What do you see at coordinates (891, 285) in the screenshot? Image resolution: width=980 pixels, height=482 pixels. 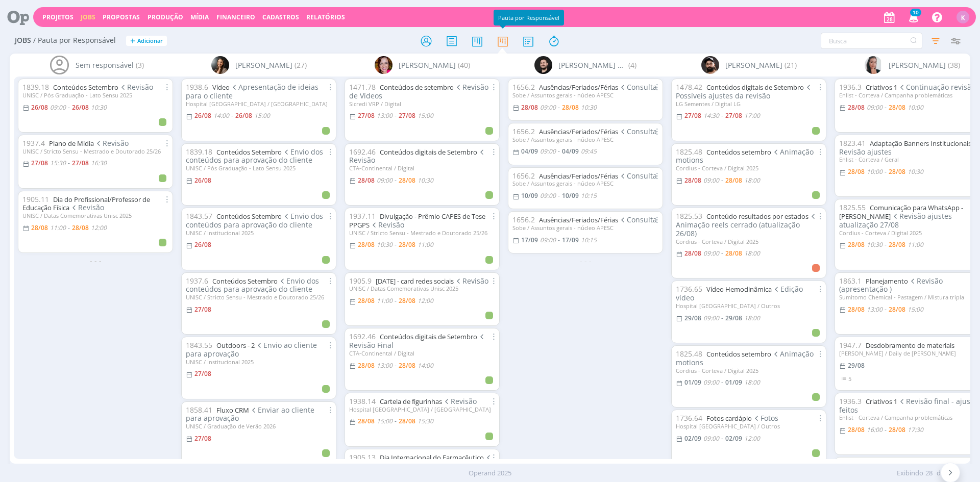 I see `span: Revisão (apresentação )` at bounding box center [891, 285].